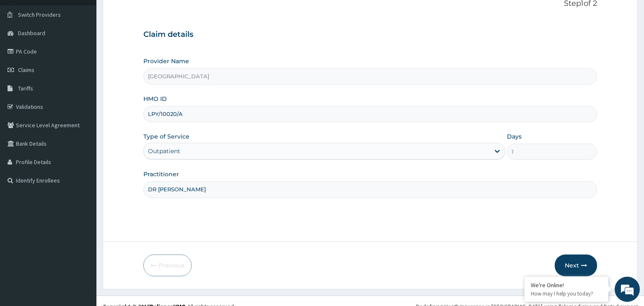 Image resolution: width=644 pixels, height=306 pixels. What do you see at coordinates (166, 62) in the screenshot?
I see `label: Provider Name` at bounding box center [166, 62].